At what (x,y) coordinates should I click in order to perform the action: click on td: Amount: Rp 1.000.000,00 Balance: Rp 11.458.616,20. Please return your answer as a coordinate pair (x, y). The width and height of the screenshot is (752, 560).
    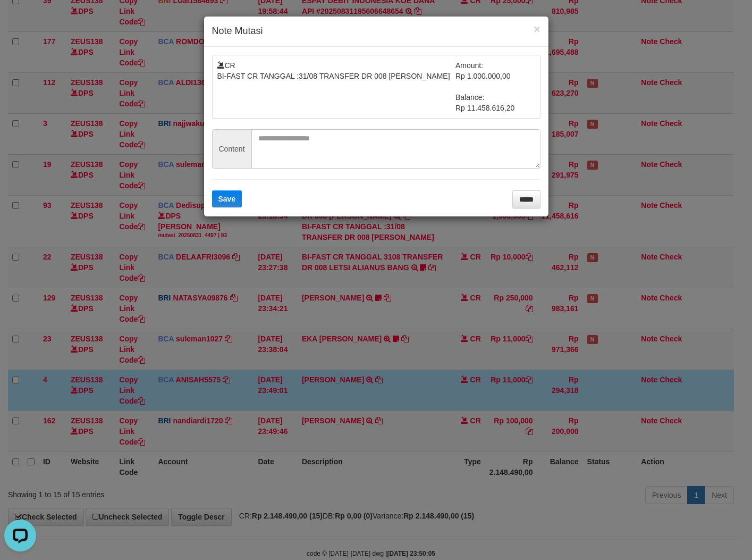
    Looking at the image, I should click on (496, 87).